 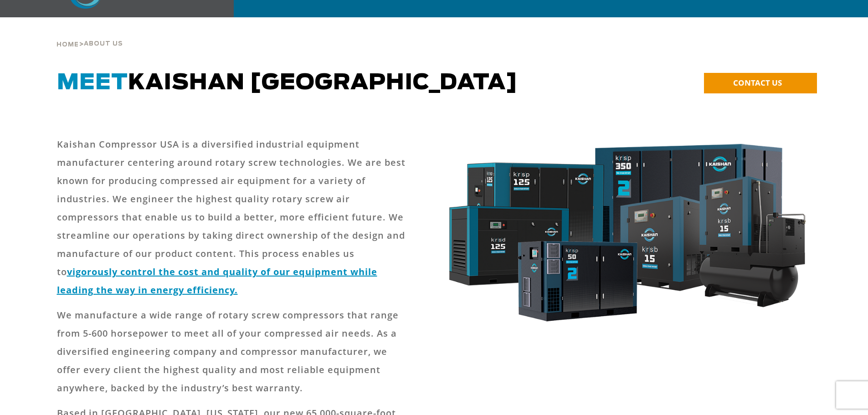 What do you see at coordinates (217, 281) in the screenshot?
I see `a: vigorously control the cost and quality of our equipment while leading the way in energy efficiency.` at bounding box center [217, 281].